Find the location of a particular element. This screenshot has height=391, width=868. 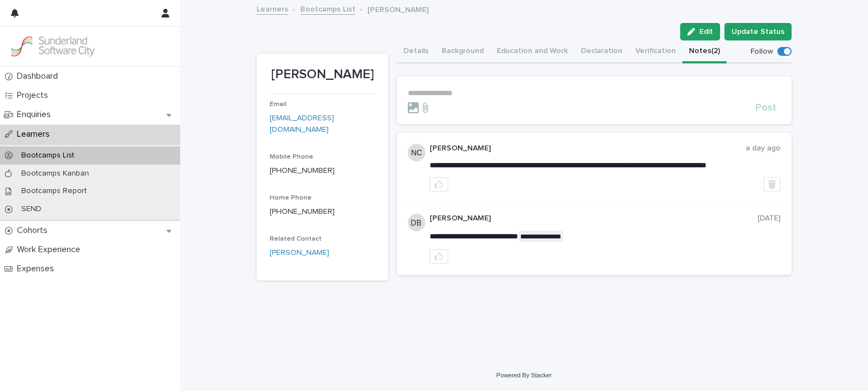

p: Follow is located at coordinates (762, 51).